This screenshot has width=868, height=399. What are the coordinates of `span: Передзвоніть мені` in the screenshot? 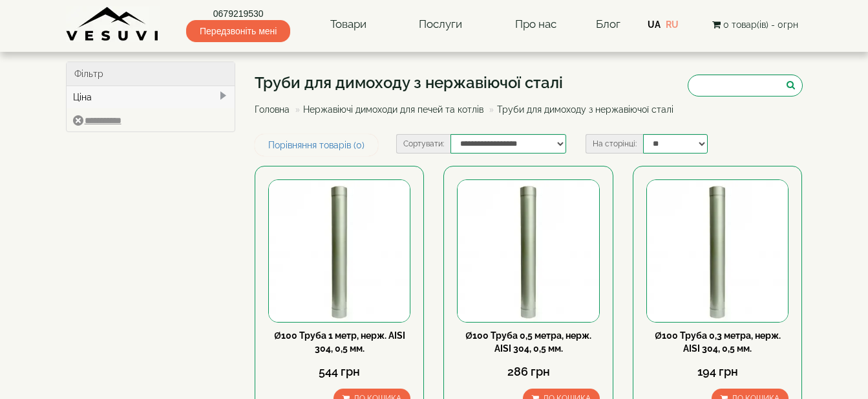 It's located at (238, 31).